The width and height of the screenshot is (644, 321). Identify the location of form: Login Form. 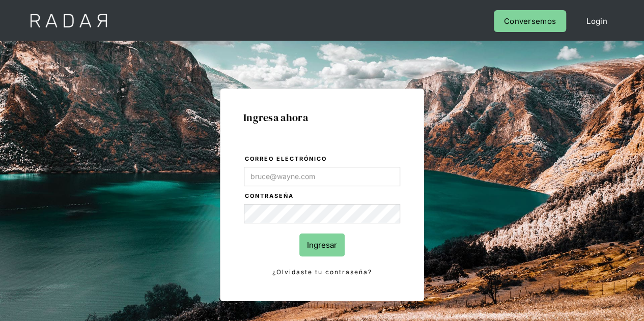
(321, 216).